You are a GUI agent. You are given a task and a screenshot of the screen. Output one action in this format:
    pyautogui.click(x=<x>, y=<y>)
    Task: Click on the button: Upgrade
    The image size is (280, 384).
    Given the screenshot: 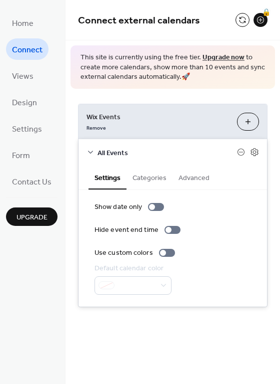 What is the action you would take?
    pyautogui.click(x=31, y=217)
    